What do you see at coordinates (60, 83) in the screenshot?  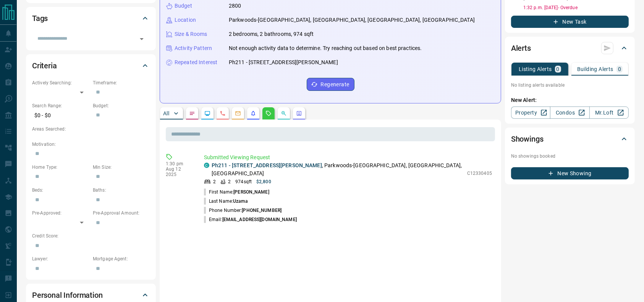 I see `p: Actively Searching:` at bounding box center [60, 83].